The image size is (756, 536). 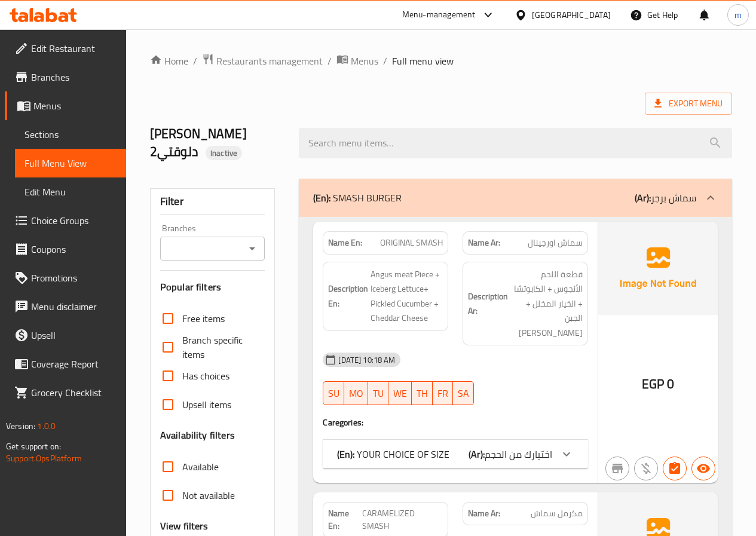 I want to click on h3: View filters, so click(x=184, y=526).